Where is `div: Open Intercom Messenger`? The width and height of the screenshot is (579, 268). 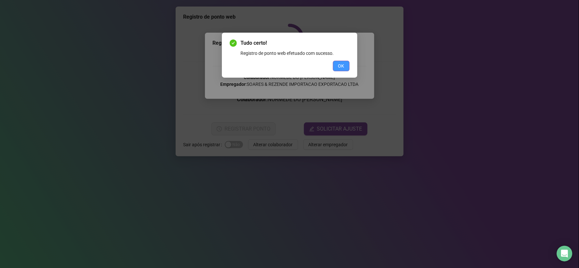
div: Open Intercom Messenger is located at coordinates (565, 253).